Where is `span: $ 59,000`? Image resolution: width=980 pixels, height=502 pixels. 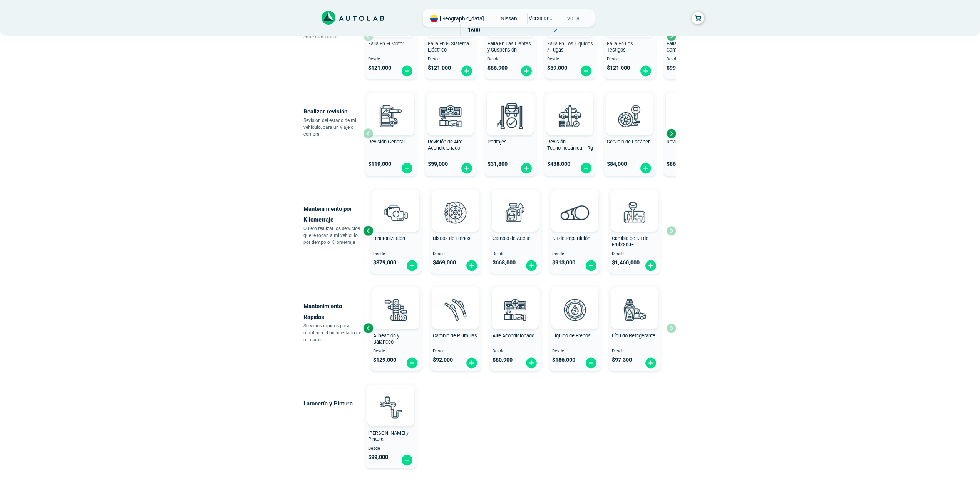
span: $ 59,000 is located at coordinates (557, 68).